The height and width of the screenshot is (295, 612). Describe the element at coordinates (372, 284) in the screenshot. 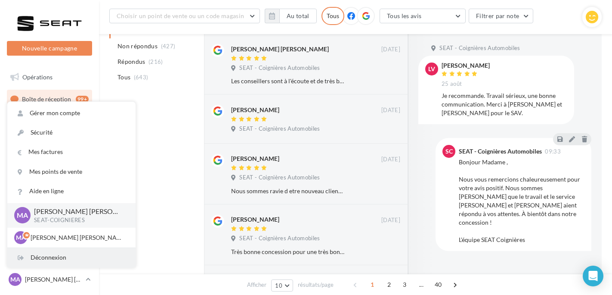

I see `span: 1` at that location.